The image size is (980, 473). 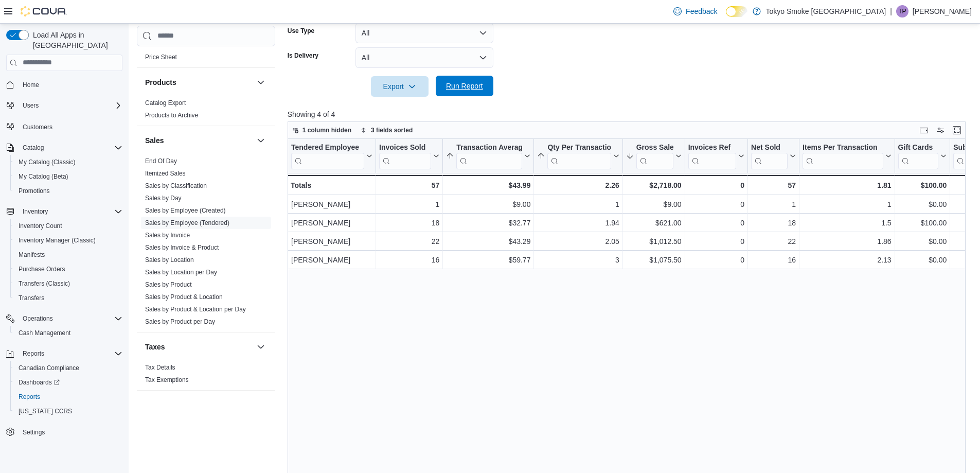 I want to click on p: Showing 4 of 4, so click(x=631, y=114).